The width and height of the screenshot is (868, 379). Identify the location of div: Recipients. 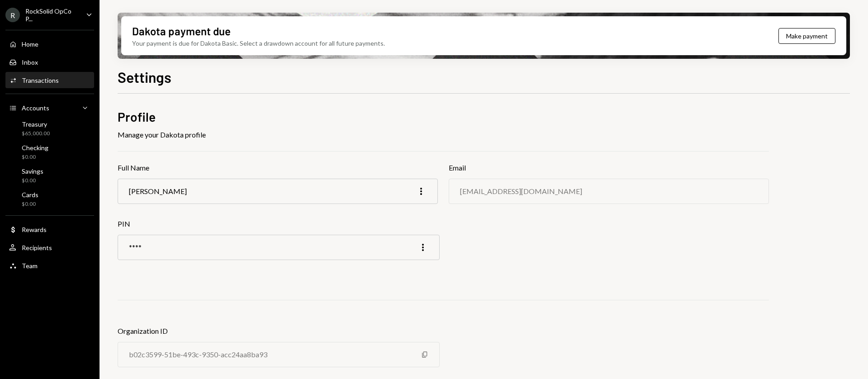
(36, 247).